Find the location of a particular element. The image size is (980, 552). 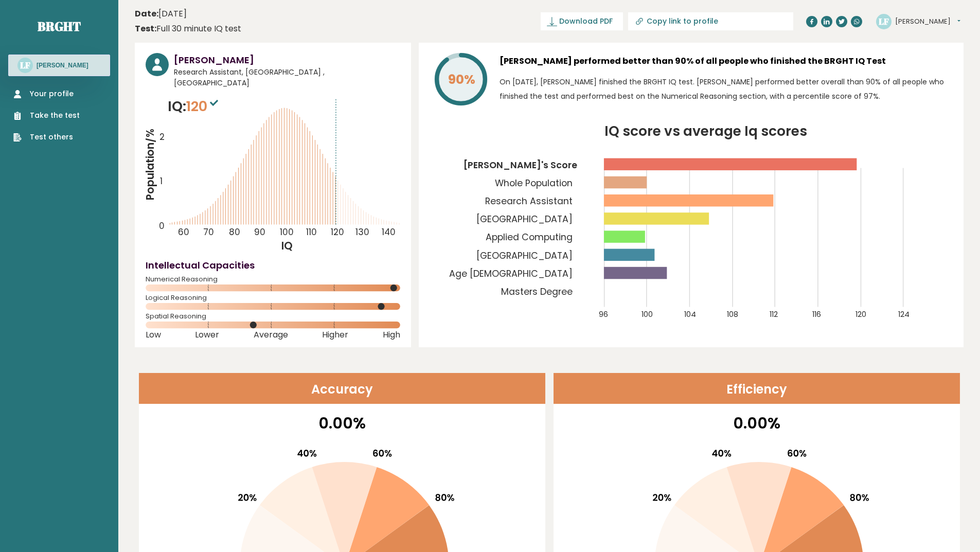

tspan: Research Assistant is located at coordinates (528, 202).